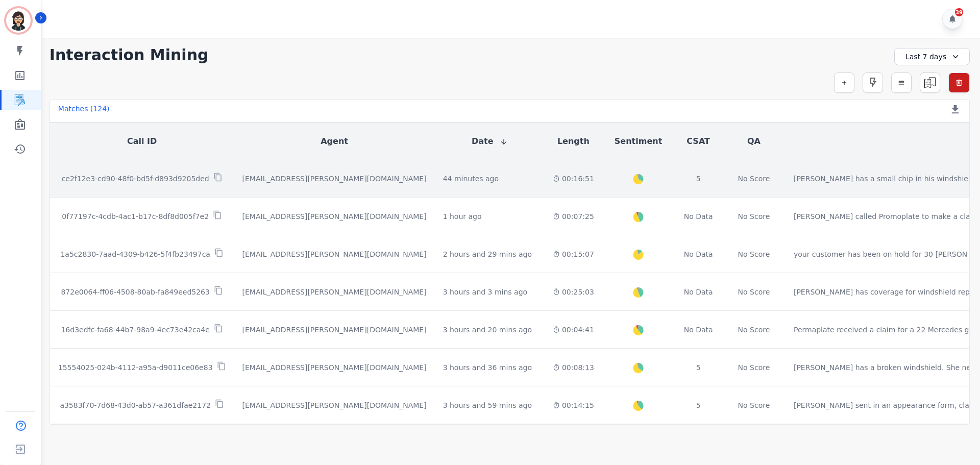  What do you see at coordinates (485, 292) in the screenshot?
I see `div: 3 hours and 3 mins ago` at bounding box center [485, 292].